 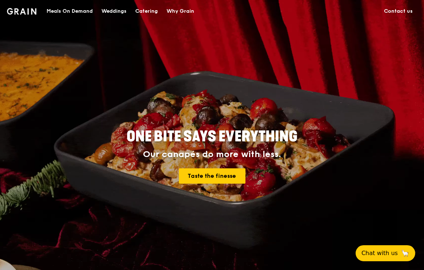 What do you see at coordinates (70, 11) in the screenshot?
I see `div: Meals On Demand` at bounding box center [70, 11].